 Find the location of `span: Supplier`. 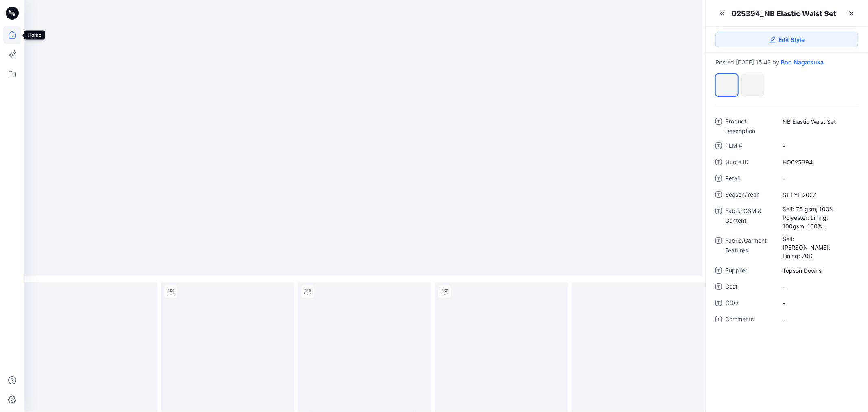

span: Supplier is located at coordinates (750, 271).